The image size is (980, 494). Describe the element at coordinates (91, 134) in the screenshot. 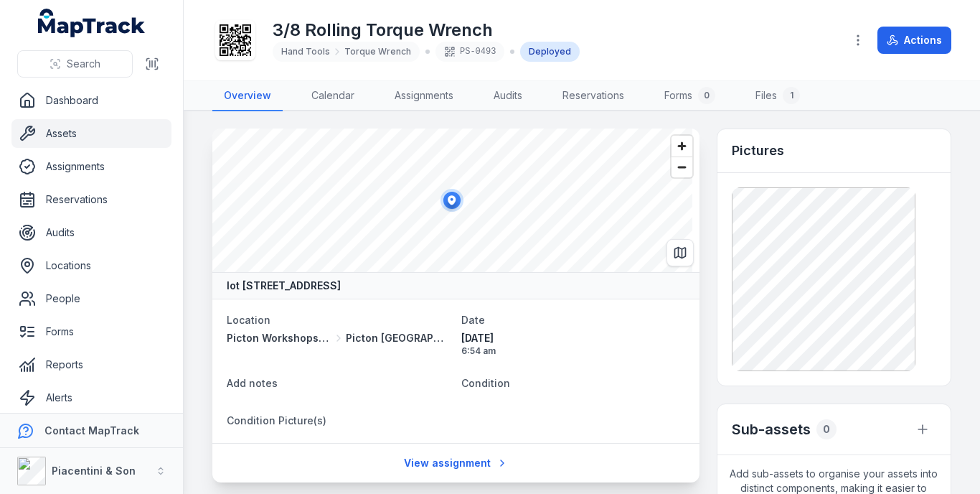

I see `a: Assets` at that location.